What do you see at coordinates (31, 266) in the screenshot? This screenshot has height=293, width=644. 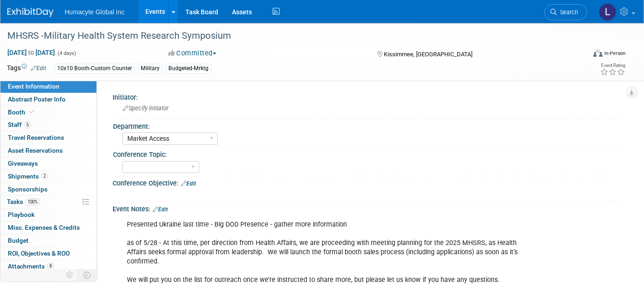 I see `span: Attachments` at bounding box center [31, 266].